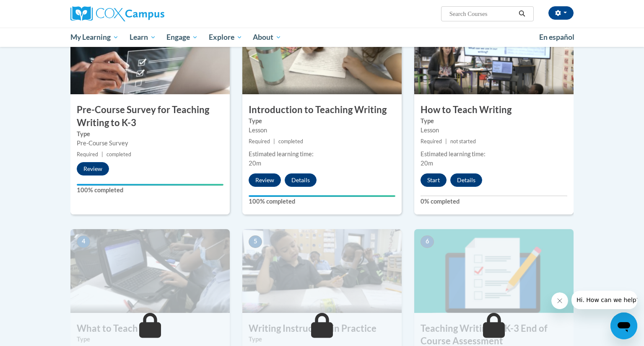  I want to click on h3: What to Teach, so click(150, 329).